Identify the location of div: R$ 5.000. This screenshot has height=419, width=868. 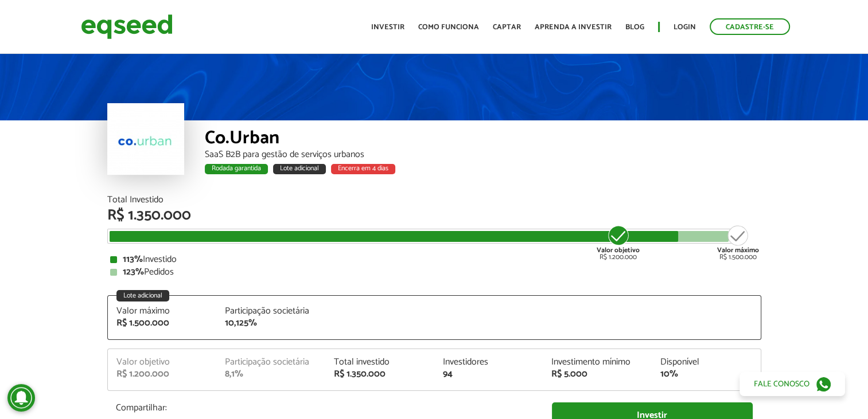
(597, 374).